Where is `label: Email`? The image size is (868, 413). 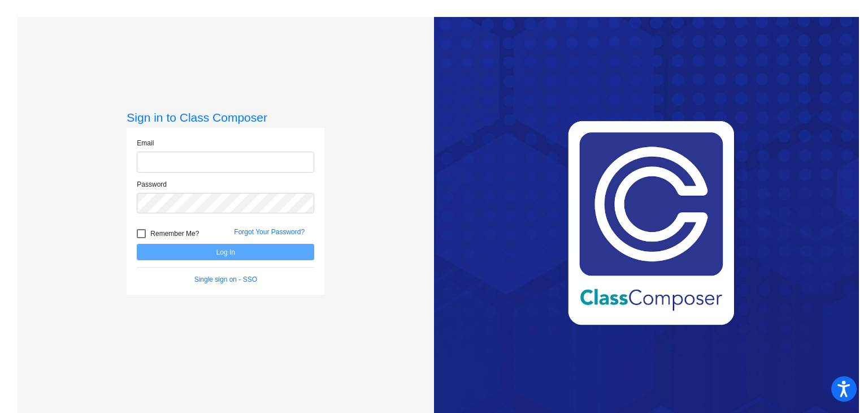
label: Email is located at coordinates (146, 143).